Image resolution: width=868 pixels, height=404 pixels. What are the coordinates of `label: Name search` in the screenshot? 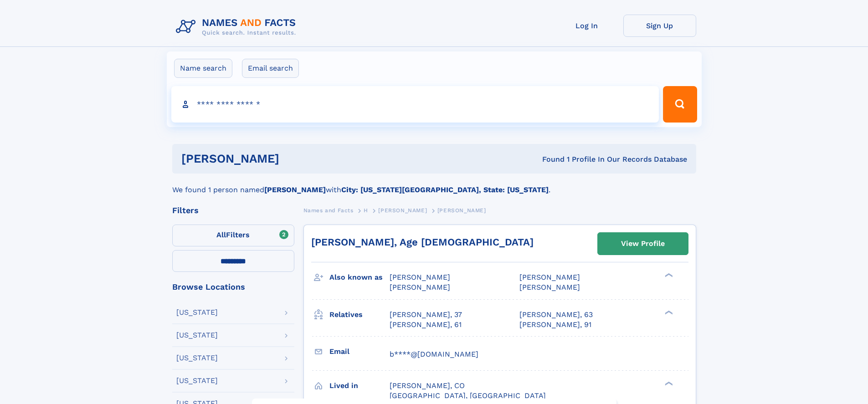 It's located at (203, 68).